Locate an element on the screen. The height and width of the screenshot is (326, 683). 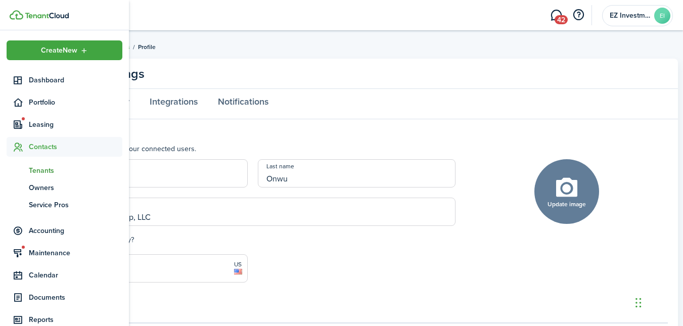
div: Chat Widget is located at coordinates (657, 302).